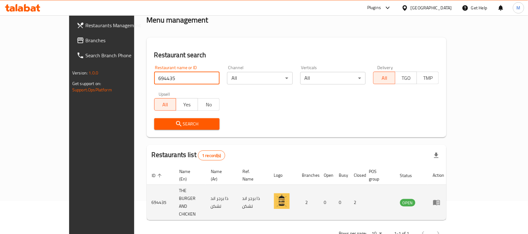 This screenshot has height=234, width=528. What do you see at coordinates (327, 175) in the screenshot?
I see `th: Open` at bounding box center [327, 175].